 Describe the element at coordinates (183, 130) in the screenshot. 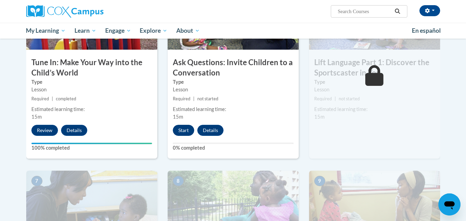

I see `button: Start` at that location.